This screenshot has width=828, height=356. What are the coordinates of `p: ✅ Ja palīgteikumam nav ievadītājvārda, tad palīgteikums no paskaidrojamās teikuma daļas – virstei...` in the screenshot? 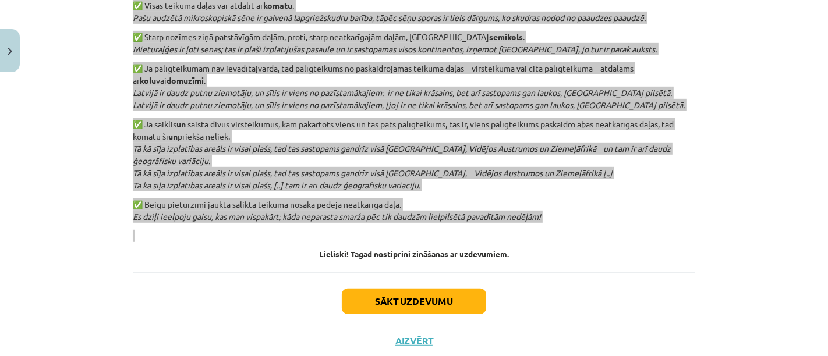 It's located at (414, 87).